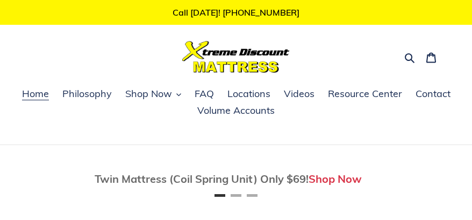 The image size is (472, 220). What do you see at coordinates (36, 94) in the screenshot?
I see `a: Home` at bounding box center [36, 94].